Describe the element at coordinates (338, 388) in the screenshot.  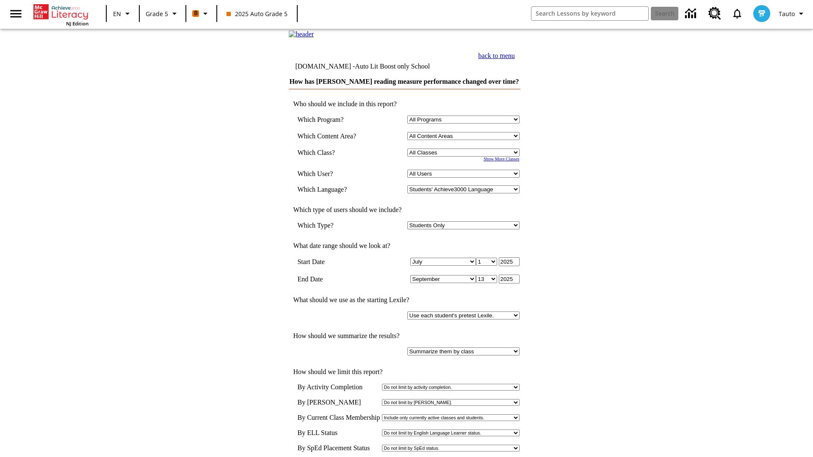
I see `td: By Activity Completion` at that location.